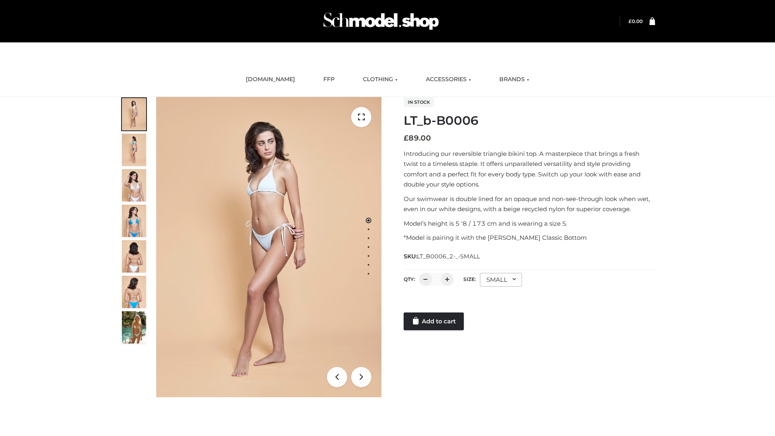 The height and width of the screenshot is (436, 775). I want to click on img: ArielClassicBikiniTop_CloudNine_AzureSky_OW114ECO_2-scaled.jpg, so click(134, 150).